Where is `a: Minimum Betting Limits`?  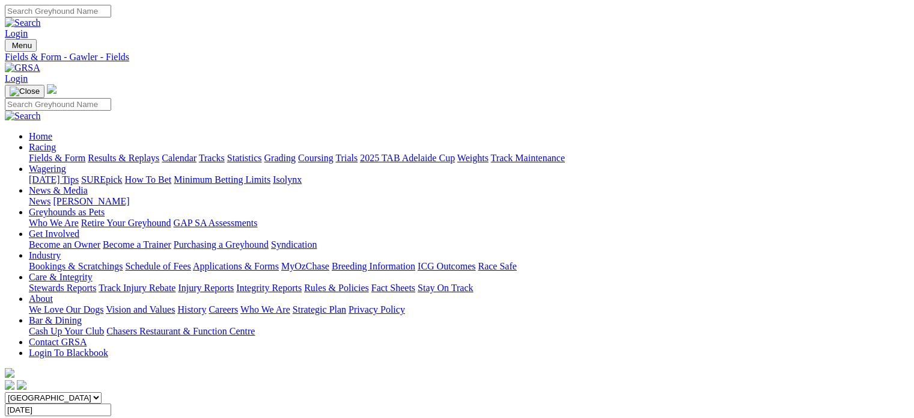 a: Minimum Betting Limits is located at coordinates (222, 179).